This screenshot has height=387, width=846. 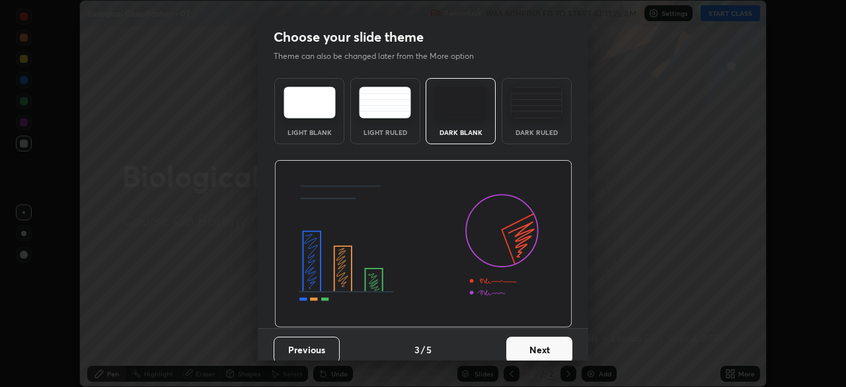 What do you see at coordinates (385, 102) in the screenshot?
I see `img: lightRuledTheme.5fabf969.svg` at bounding box center [385, 102].